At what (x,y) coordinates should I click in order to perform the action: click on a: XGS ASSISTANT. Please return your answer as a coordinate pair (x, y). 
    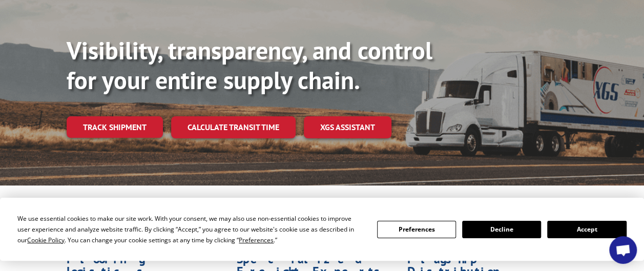
    Looking at the image, I should click on (347, 127).